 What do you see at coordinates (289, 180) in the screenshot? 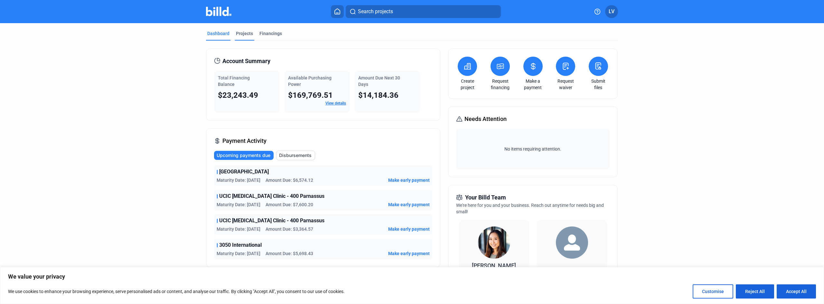
I see `span: Amount Due: $6,574.12` at bounding box center [289, 180].